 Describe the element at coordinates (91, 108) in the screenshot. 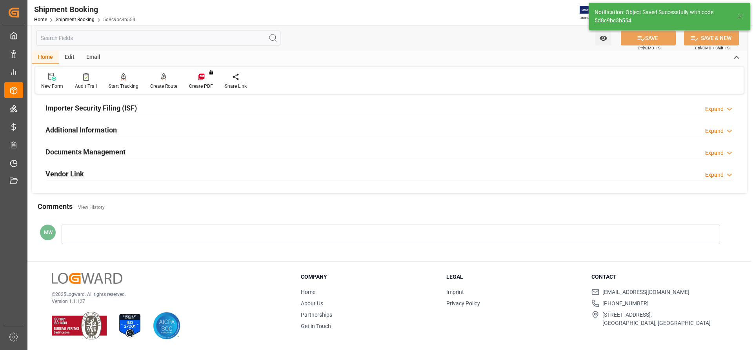

I see `h2: Importer Security Filing (ISF)` at that location.